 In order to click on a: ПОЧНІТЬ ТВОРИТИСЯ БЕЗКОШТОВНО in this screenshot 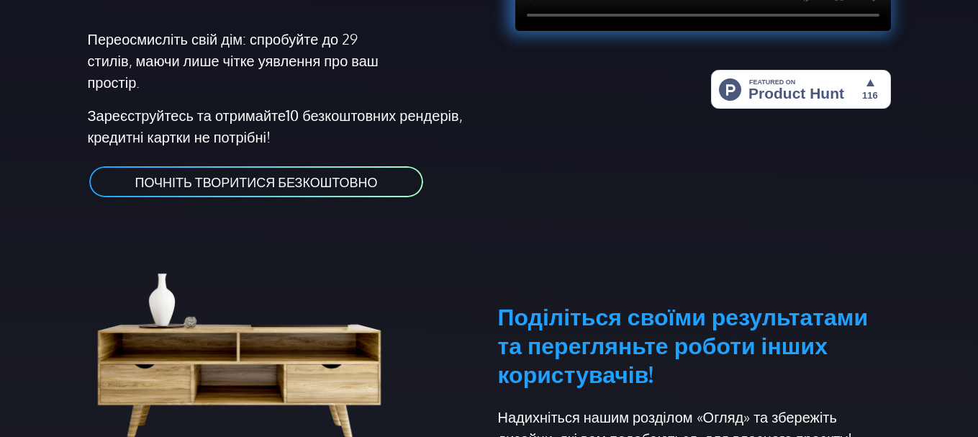, I will do `click(256, 181)`.